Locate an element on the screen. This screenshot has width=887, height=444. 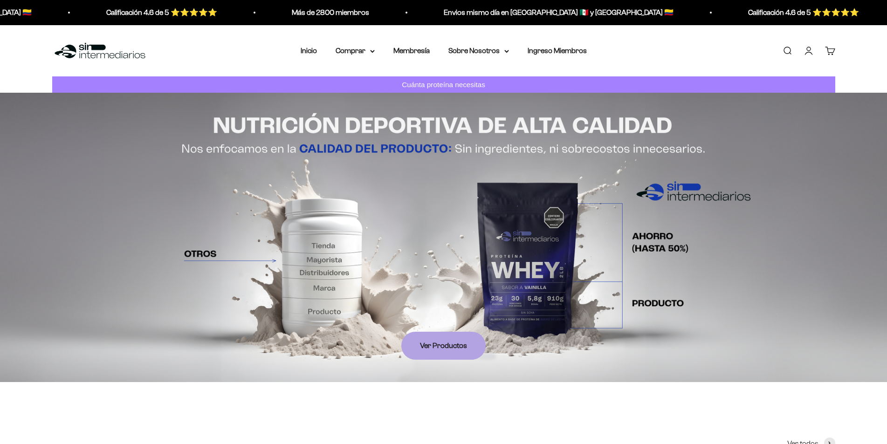
summary: Comprar is located at coordinates (355, 51).